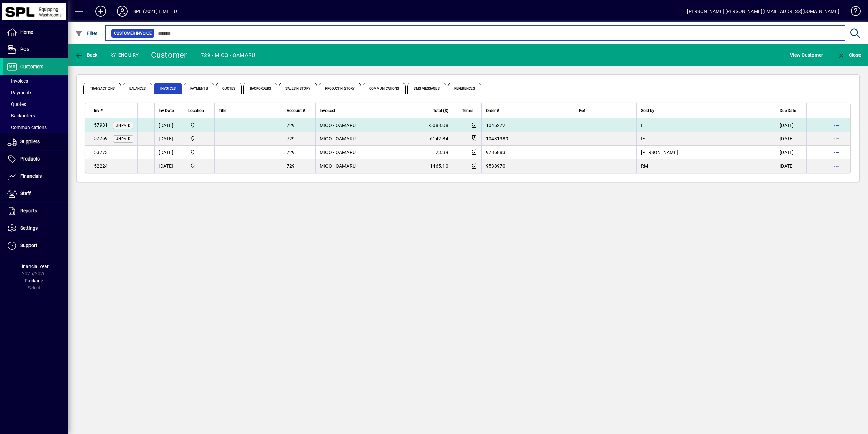 Image resolution: width=868 pixels, height=434 pixels. What do you see at coordinates (138, 88) in the screenshot?
I see `span: Balances` at bounding box center [138, 88].